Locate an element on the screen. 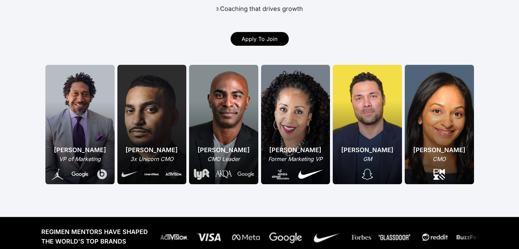 The image size is (519, 249). div: 3x Unicorn CMO is located at coordinates (152, 159).